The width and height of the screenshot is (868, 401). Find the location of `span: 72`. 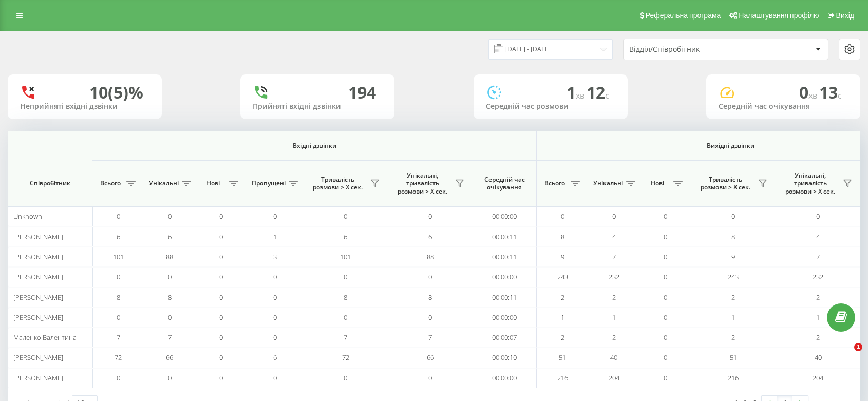

span: 72 is located at coordinates (346, 358).